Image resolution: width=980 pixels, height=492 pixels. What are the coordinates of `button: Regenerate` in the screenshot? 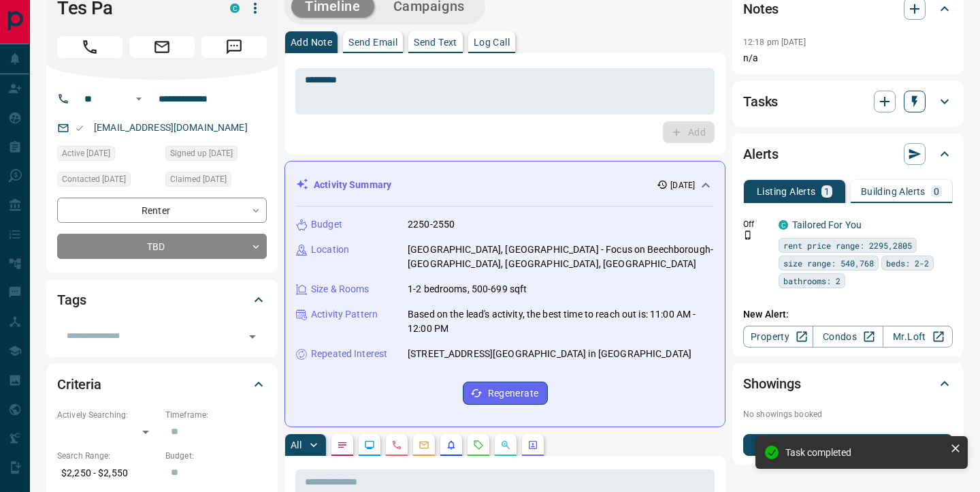 It's located at (505, 393).